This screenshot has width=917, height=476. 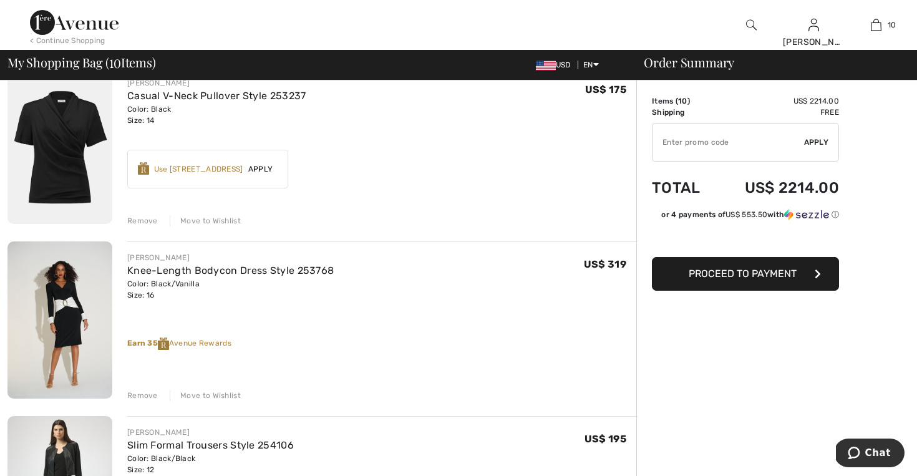 What do you see at coordinates (876, 25) in the screenshot?
I see `a: 10` at bounding box center [876, 25].